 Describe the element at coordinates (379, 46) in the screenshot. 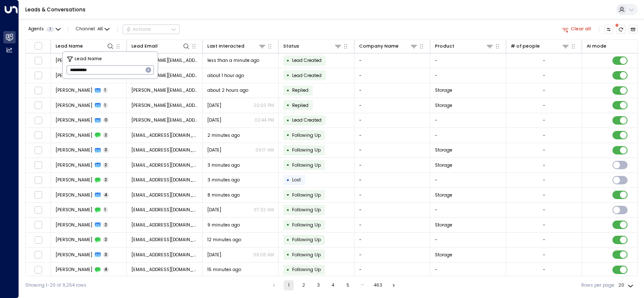

I see `div: Company Name` at that location.